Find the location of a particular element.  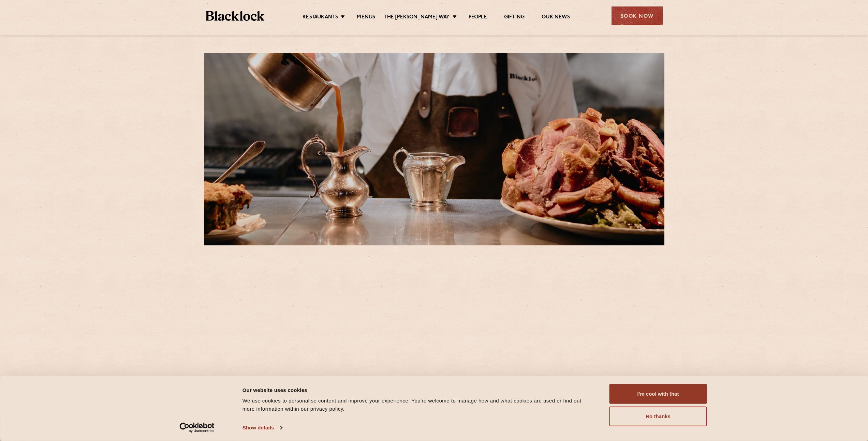

button: No thanks is located at coordinates (658, 417).